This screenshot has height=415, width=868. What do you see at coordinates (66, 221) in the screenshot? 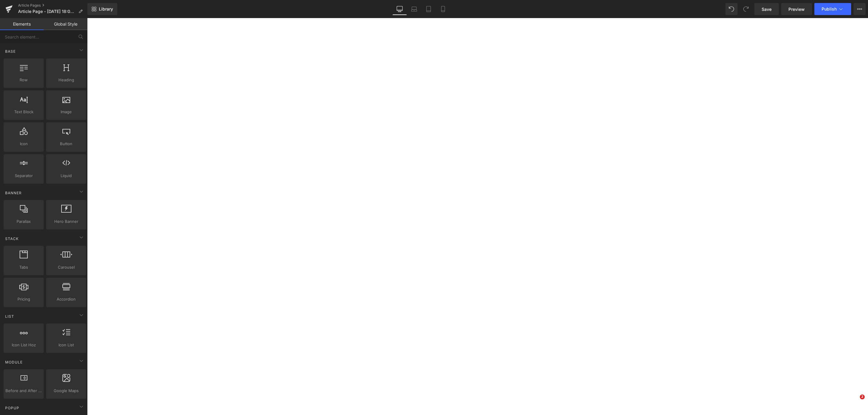
I see `span: Hero Banner` at bounding box center [66, 221].